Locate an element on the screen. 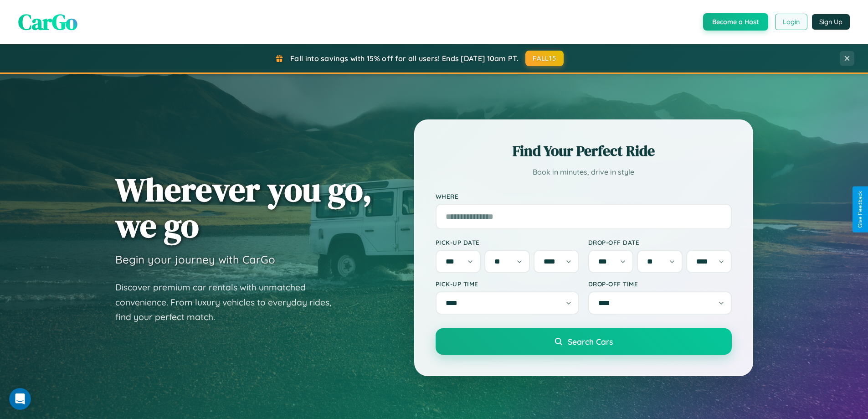 This screenshot has height=419, width=868. p: Discover premium car rentals with unmatched convenience. From luxury vehicles to everyday rides, ... is located at coordinates (229, 302).